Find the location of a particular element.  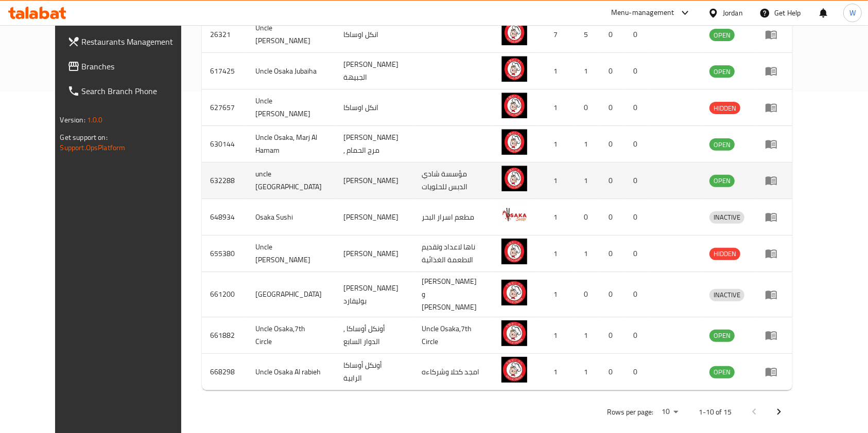

img: Uncle Osaka Boulevard is located at coordinates (514, 293).